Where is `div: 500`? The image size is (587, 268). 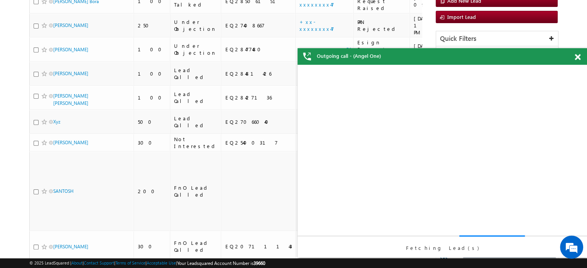 div: 500 is located at coordinates (152, 122).